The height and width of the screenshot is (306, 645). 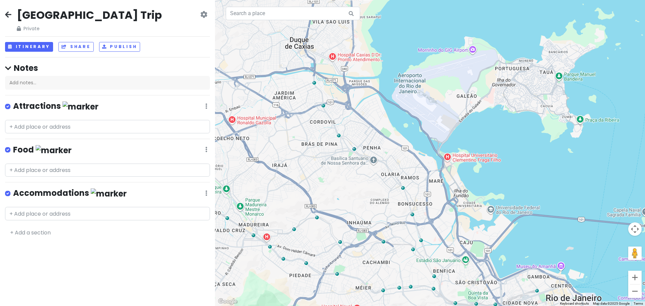 What do you see at coordinates (611, 303) in the screenshot?
I see `span: Map data ©2025 Google` at bounding box center [611, 303].